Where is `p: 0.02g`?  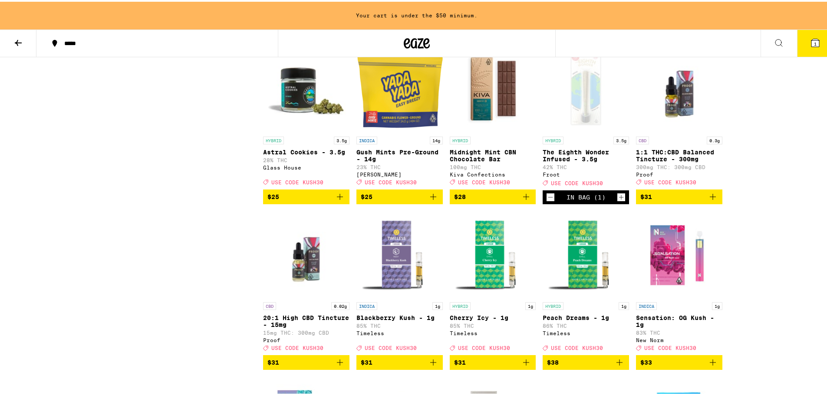 p: 0.02g is located at coordinates (340, 305).